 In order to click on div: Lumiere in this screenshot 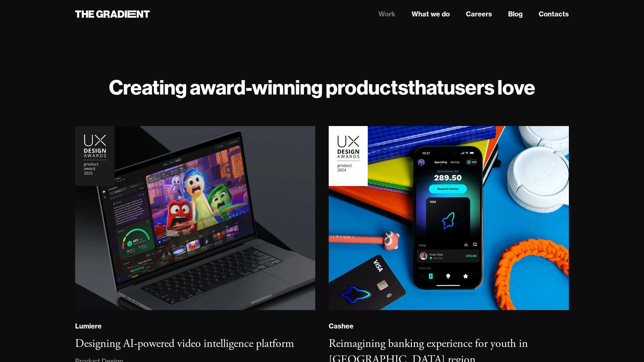, I will do `click(88, 326)`.